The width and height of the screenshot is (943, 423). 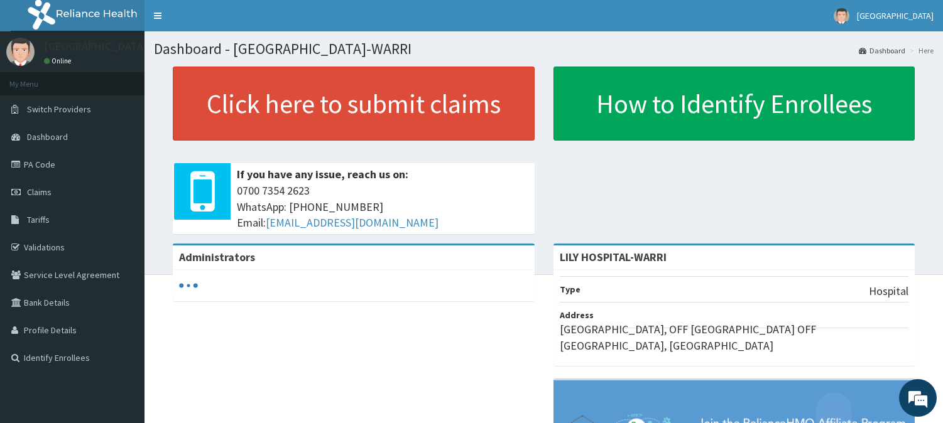 I want to click on span: Tariffs, so click(x=38, y=220).